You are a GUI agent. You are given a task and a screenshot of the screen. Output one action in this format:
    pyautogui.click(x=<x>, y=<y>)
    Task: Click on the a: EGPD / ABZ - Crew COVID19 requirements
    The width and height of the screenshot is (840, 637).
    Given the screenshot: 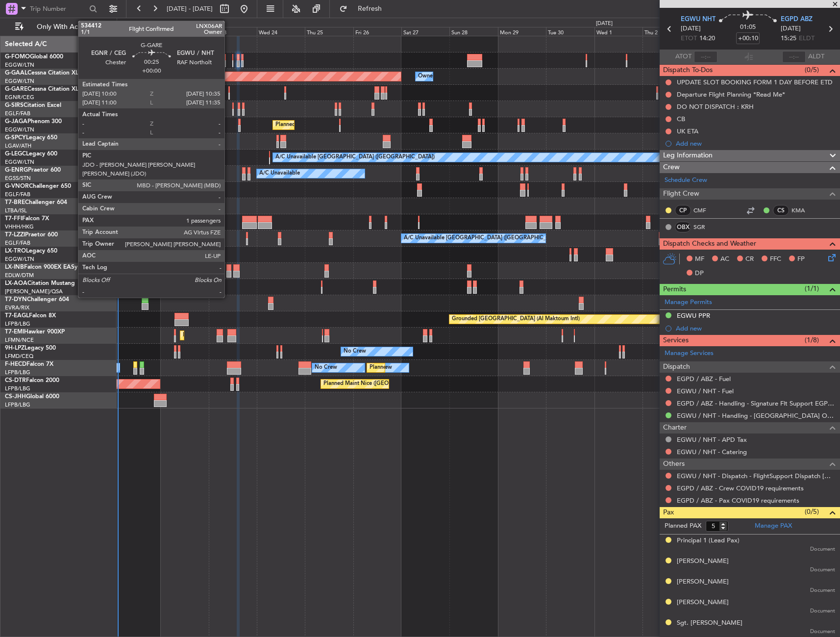 What is the action you would take?
    pyautogui.click(x=740, y=488)
    